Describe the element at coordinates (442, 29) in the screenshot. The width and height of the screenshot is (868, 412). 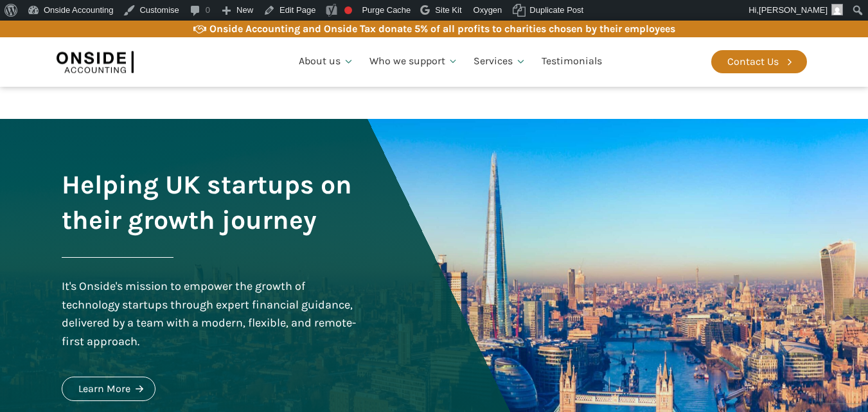
I see `div: Onside Accounting and Onside Tax donate 5% of all profits to charities chosen by their employees` at that location.